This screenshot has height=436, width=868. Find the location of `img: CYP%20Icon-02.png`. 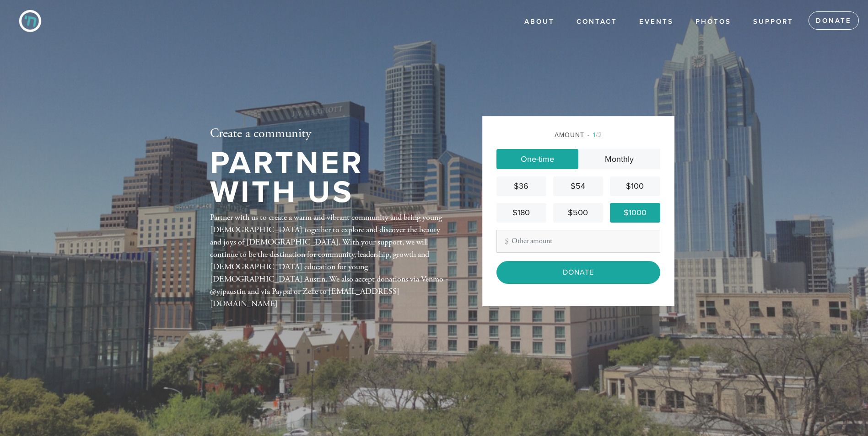

img: CYP%20Icon-02.png is located at coordinates (31, 21).